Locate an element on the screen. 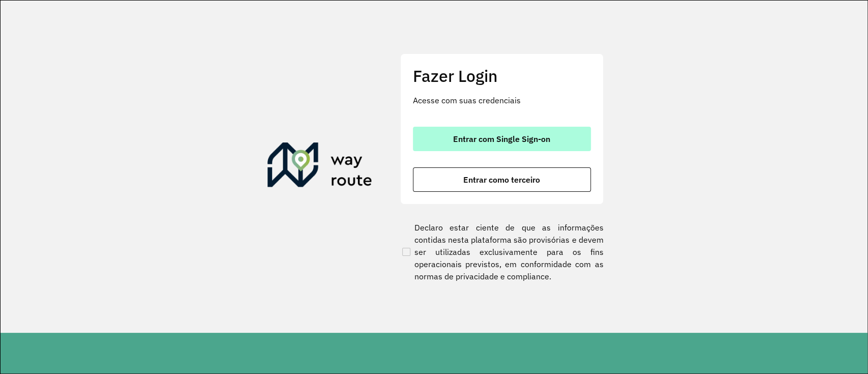 The image size is (868, 374). font: Acesse com suas credenciais is located at coordinates (467, 100).